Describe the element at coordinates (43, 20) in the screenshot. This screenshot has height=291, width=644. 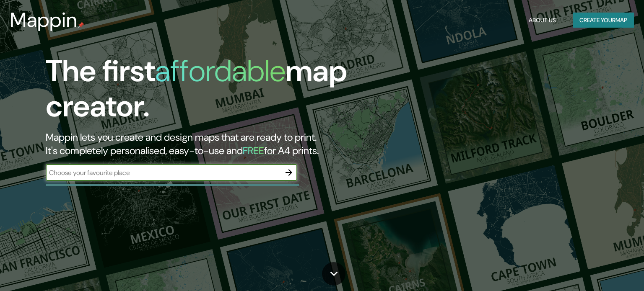
I see `h3: Mappin` at that location.